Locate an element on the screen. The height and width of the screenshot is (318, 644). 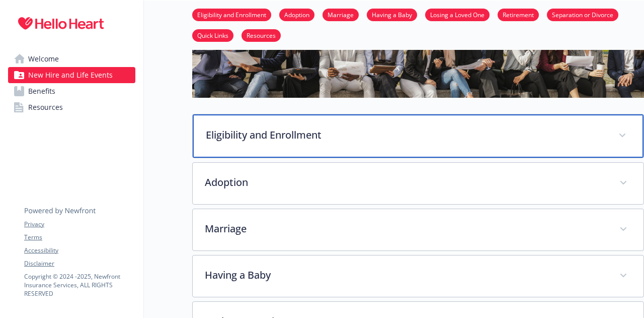
a: New Hire and Life Events is located at coordinates (71, 75).